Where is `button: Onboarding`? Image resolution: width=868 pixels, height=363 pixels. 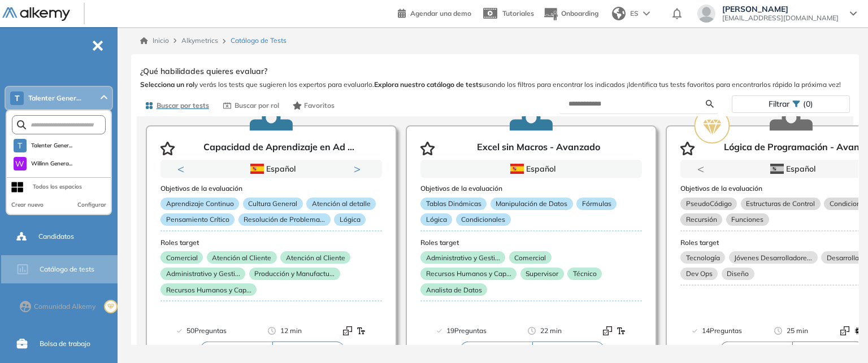
button: Onboarding is located at coordinates (571, 13).